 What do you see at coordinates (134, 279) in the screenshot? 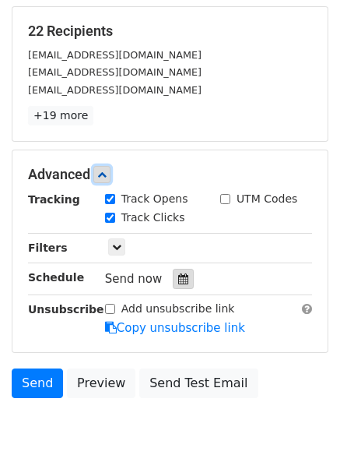
I see `span: Send now` at bounding box center [134, 279].